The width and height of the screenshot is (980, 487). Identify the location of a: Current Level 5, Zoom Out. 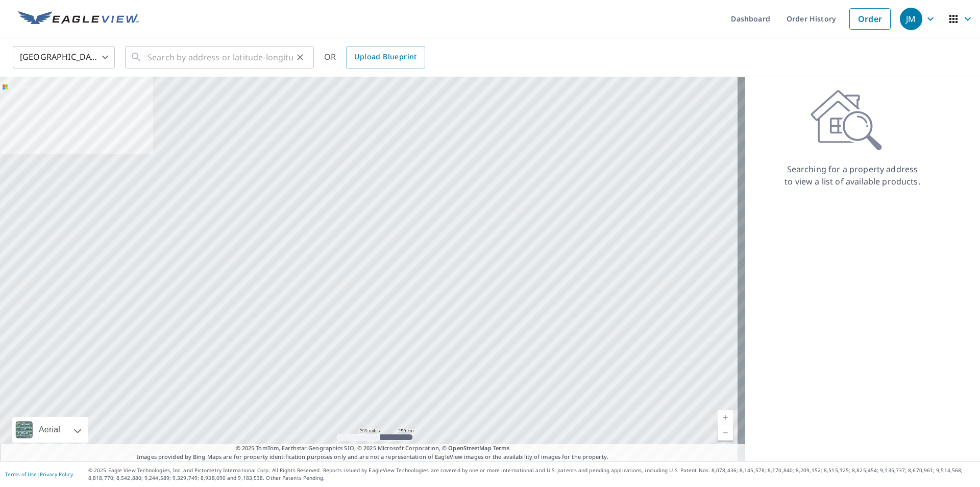
(725, 432).